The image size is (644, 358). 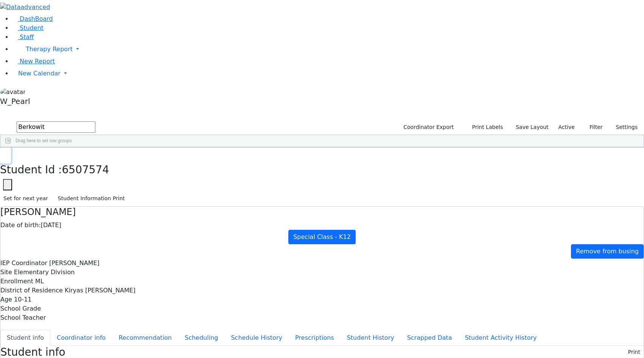 What do you see at coordinates (25, 337) in the screenshot?
I see `button: Student info` at bounding box center [25, 337].